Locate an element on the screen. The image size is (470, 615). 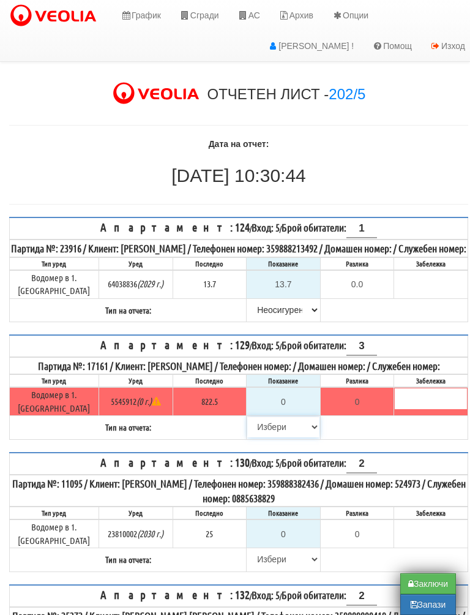
span: Апартамент: 130 is located at coordinates (175, 462).